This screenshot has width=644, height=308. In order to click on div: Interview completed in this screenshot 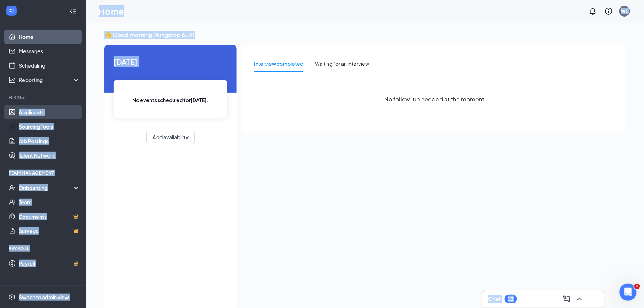, I will do `click(279, 63)`.